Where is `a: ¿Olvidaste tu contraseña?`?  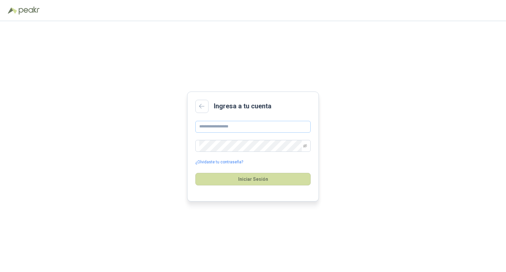
a: ¿Olvidaste tu contraseña? is located at coordinates (219, 162).